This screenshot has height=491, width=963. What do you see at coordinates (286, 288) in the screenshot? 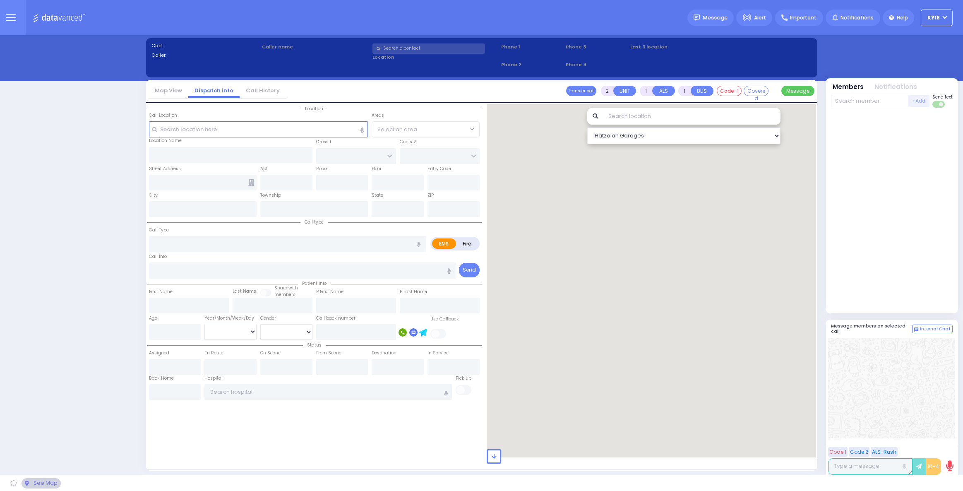
I see `small: Share with` at bounding box center [286, 288].